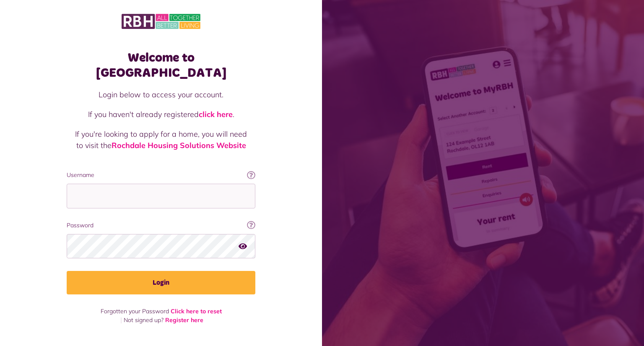 Image resolution: width=644 pixels, height=346 pixels. I want to click on a: click here, so click(216, 114).